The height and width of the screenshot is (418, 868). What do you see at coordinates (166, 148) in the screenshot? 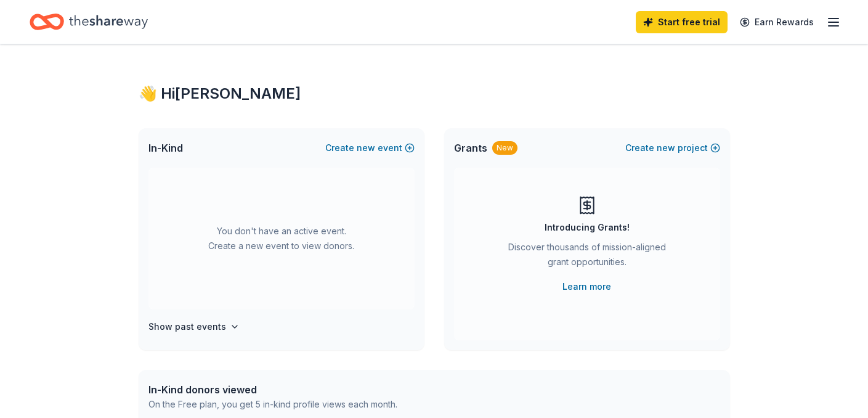
I see `span: In-Kind` at bounding box center [166, 148].